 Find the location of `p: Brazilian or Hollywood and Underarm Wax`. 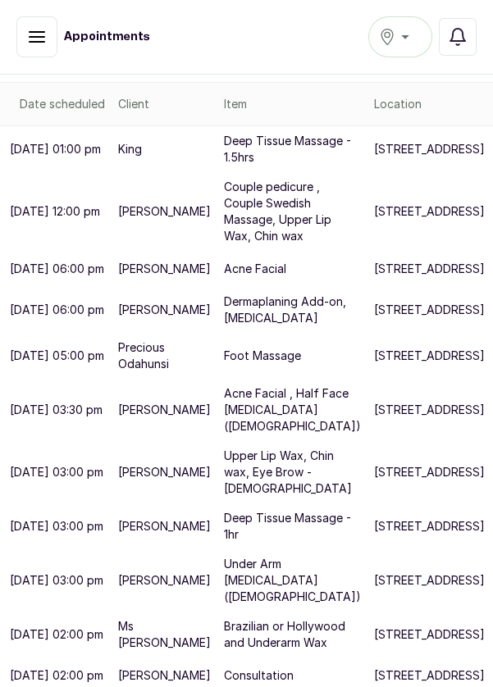

p: Brazilian or Hollywood and Underarm Wax is located at coordinates (292, 635).